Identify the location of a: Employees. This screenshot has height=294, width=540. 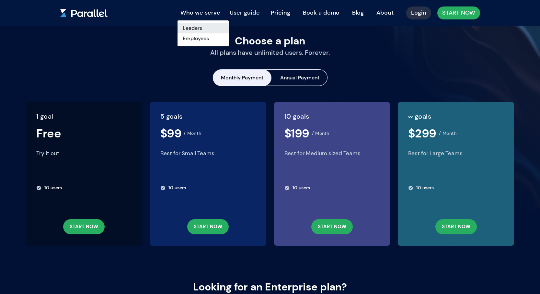
(203, 39).